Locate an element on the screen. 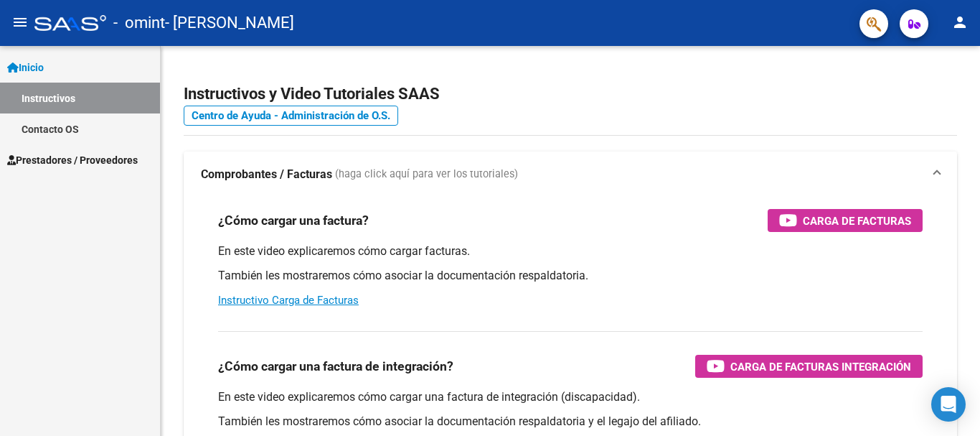  strong: Comprobantes / Facturas is located at coordinates (266, 174).